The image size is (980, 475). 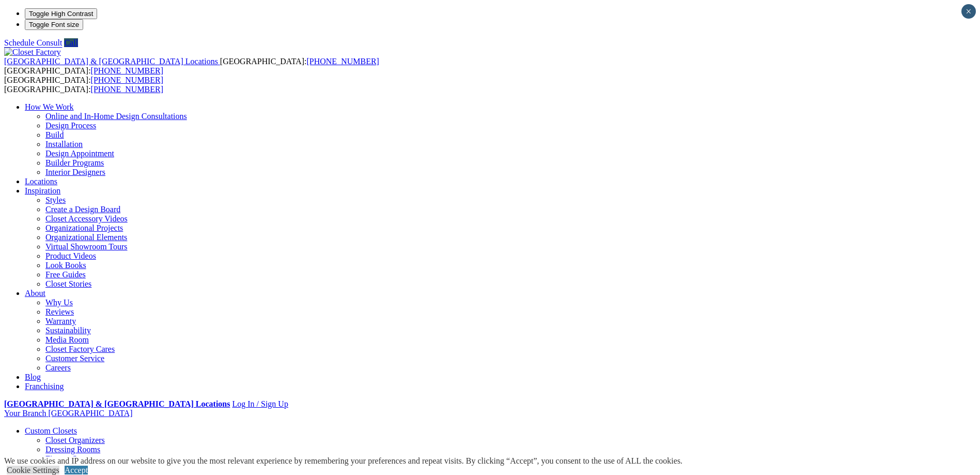 I want to click on a: Sustainability, so click(x=68, y=330).